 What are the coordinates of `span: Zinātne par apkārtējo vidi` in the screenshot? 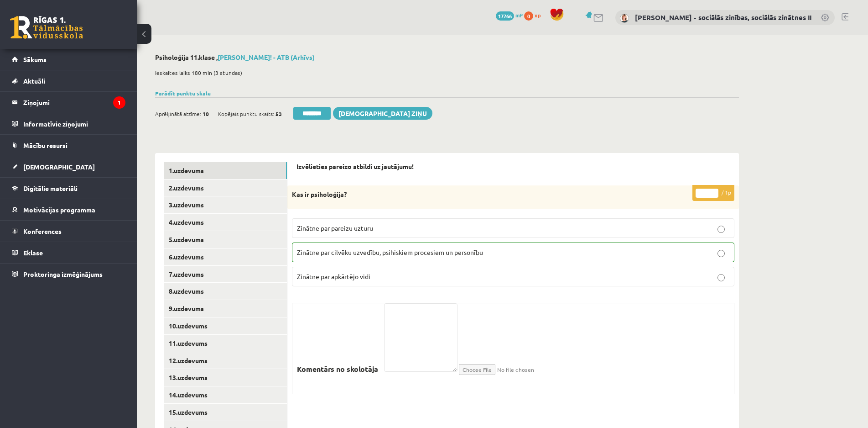 It's located at (333, 276).